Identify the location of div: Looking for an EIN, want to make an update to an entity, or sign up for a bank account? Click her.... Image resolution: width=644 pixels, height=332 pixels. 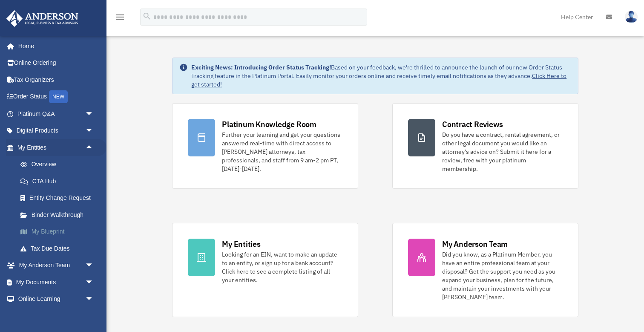
(282, 267).